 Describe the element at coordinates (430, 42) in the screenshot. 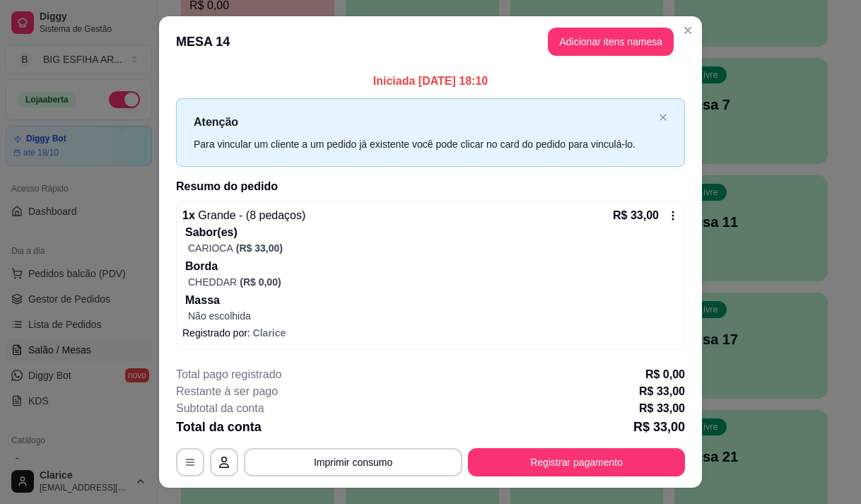

I see `header: MESA 14` at that location.